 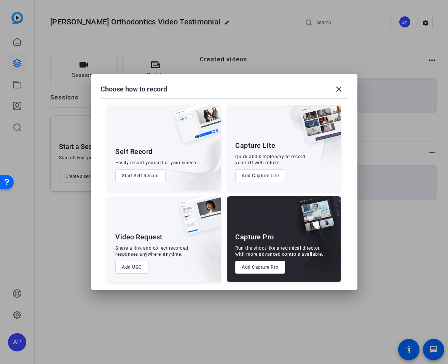 I want to click on div: Quick and simple way to record yourself with others., so click(x=270, y=160).